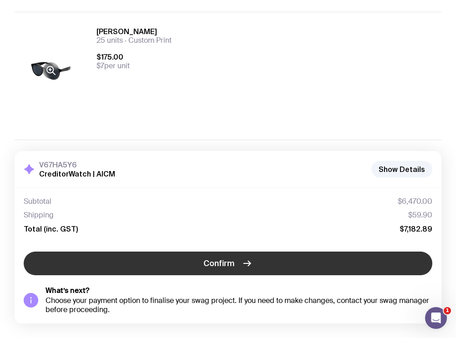  What do you see at coordinates (219, 263) in the screenshot?
I see `span: Confirm` at bounding box center [219, 263].